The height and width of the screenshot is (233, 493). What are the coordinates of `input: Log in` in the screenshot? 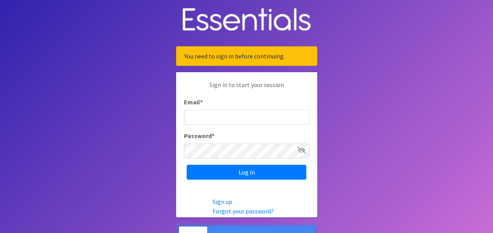 It's located at (246, 172).